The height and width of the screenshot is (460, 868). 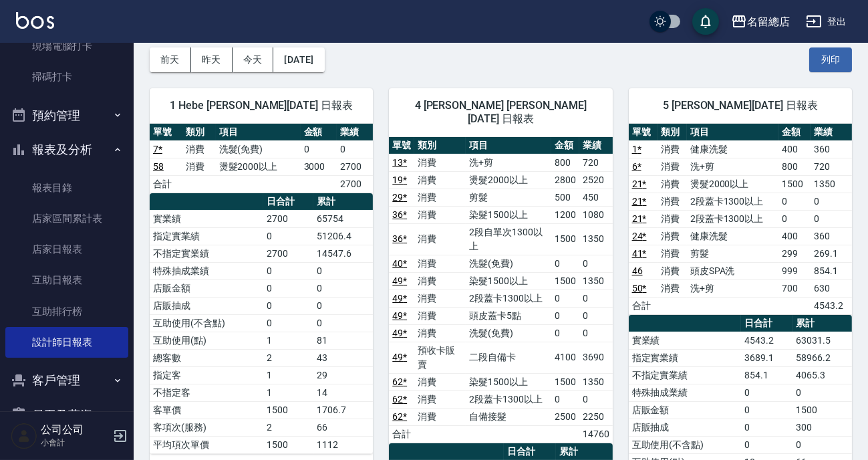 What do you see at coordinates (831, 254) in the screenshot?
I see `td: 269.1` at bounding box center [831, 254].